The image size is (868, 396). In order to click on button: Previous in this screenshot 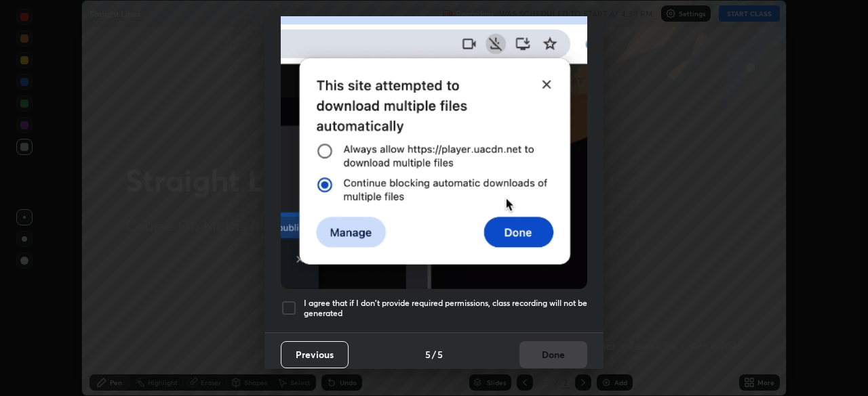, I will do `click(314, 355)`.